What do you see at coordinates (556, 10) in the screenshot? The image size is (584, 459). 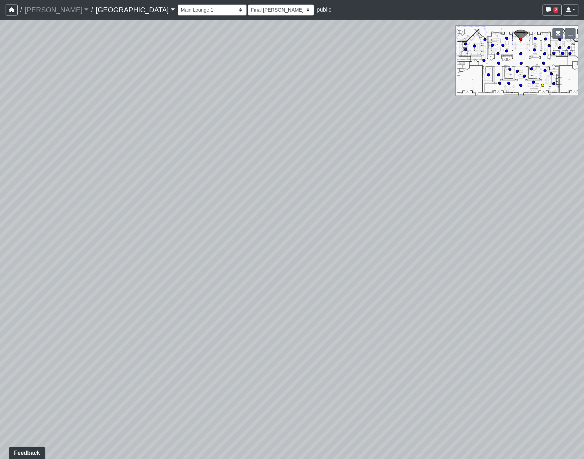 I see `span: 2` at bounding box center [556, 10].